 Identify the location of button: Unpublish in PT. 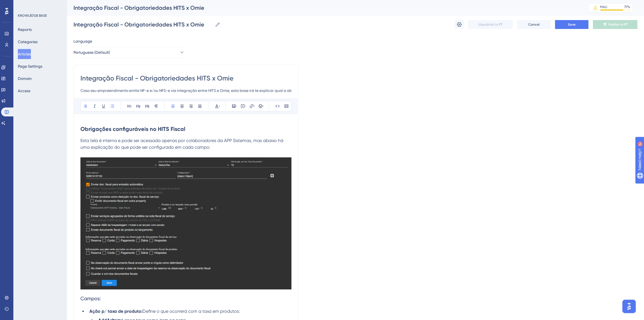
(490, 25).